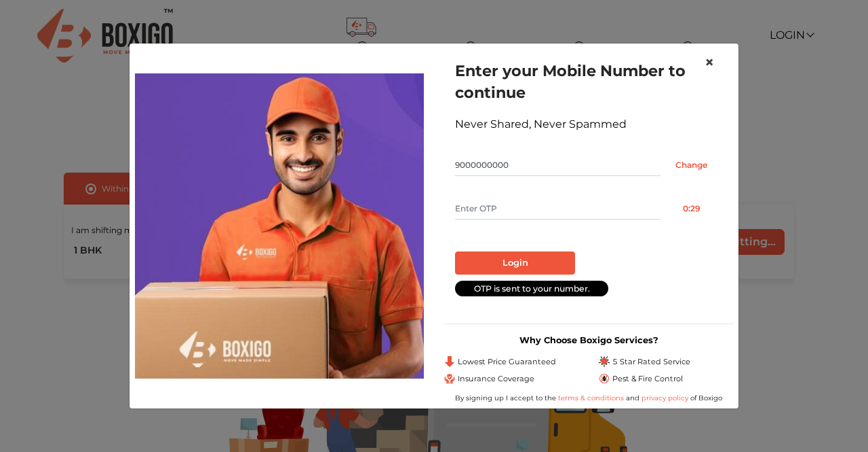 The image size is (868, 452). Describe the element at coordinates (532, 288) in the screenshot. I see `div: OTP is sent to your number.` at that location.